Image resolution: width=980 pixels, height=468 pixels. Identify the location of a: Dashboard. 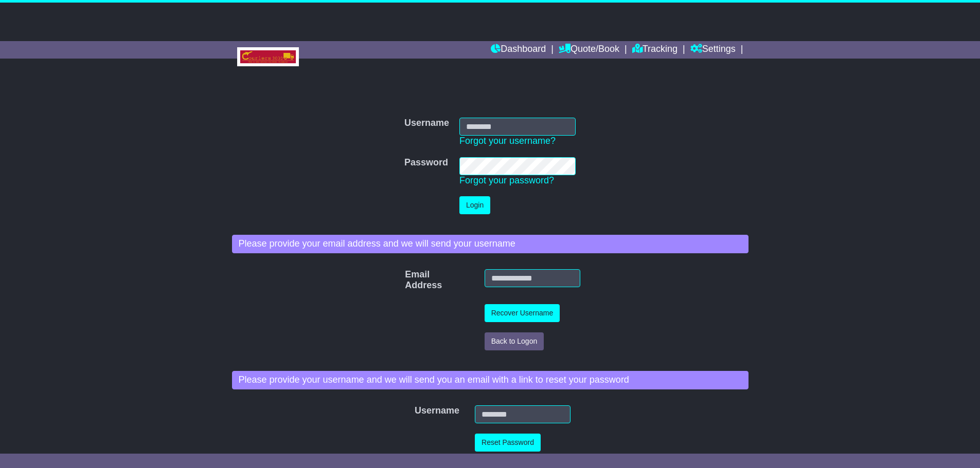
(518, 50).